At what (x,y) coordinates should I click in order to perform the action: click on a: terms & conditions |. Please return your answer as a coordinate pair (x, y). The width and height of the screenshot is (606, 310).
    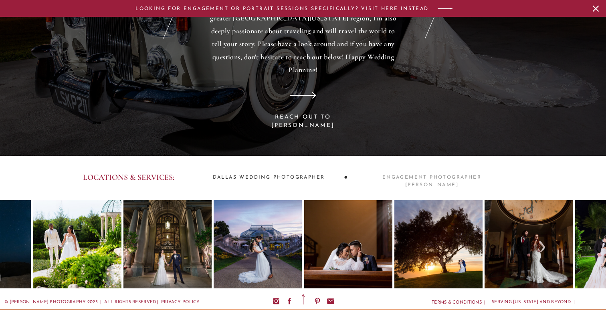
    Looking at the image, I should click on (463, 302).